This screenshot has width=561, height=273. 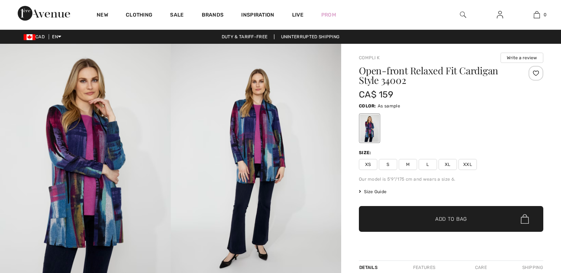 I want to click on span: S, so click(x=388, y=165).